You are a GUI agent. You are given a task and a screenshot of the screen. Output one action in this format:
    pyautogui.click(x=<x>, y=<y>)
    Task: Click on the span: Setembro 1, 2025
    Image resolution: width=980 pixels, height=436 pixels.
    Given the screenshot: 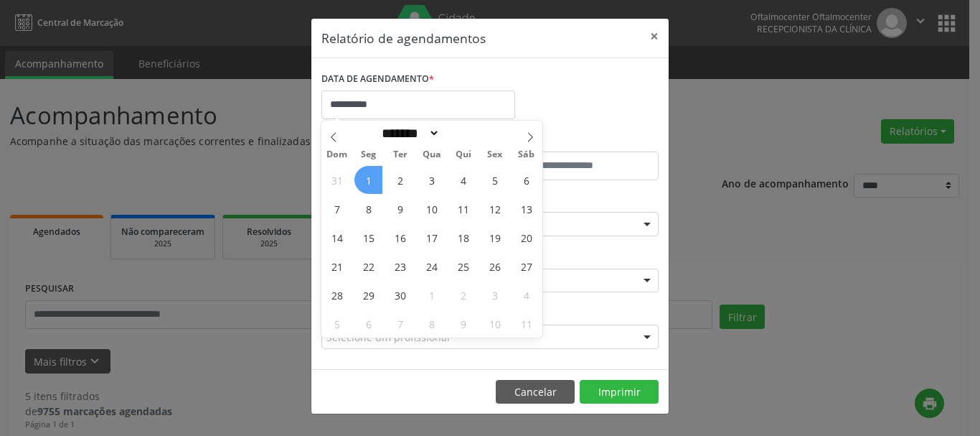 What is the action you would take?
    pyautogui.click(x=368, y=179)
    